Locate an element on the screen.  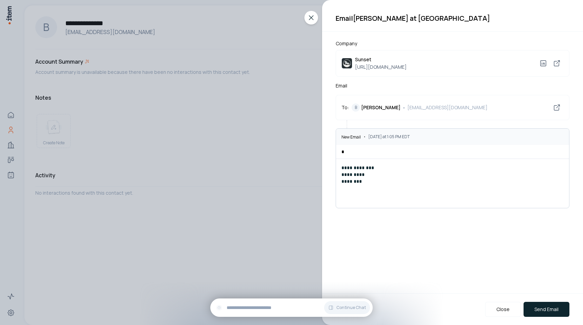
div: Continue Chat is located at coordinates (292, 307).